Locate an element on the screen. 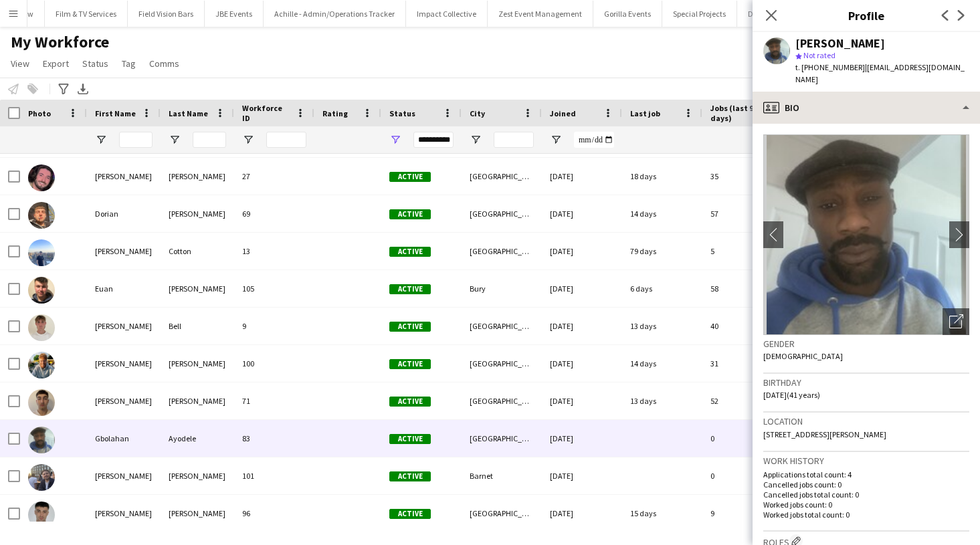  input: First Name Filter Input is located at coordinates (136, 140).